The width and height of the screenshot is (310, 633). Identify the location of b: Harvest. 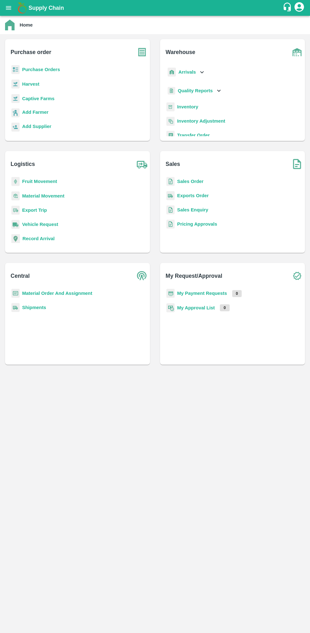
(31, 84).